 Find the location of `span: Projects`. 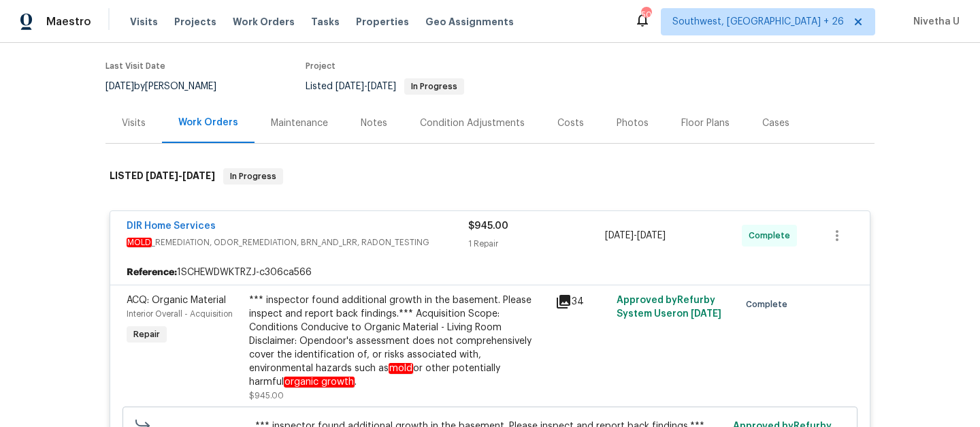

span: Projects is located at coordinates (195, 22).